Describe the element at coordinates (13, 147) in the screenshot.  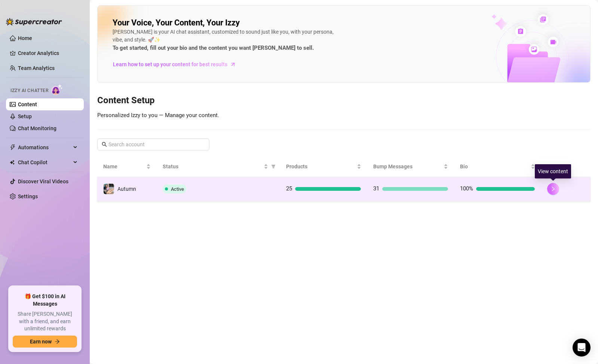
I see `span: thunderbolt` at that location.